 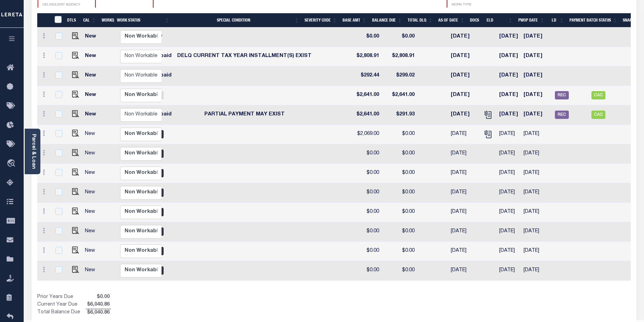 I want to click on th: Balance Due: activate to sort column ascending, so click(x=387, y=20).